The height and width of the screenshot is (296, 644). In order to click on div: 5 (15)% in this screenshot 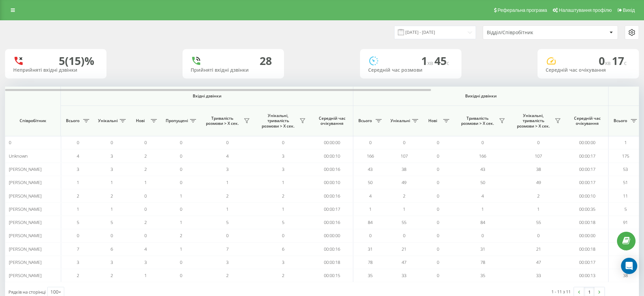, I will do `click(76, 61)`.